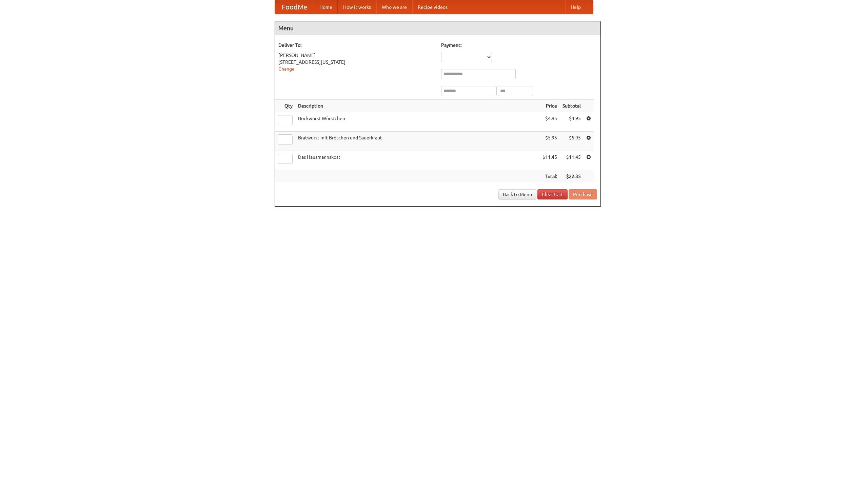  What do you see at coordinates (517, 195) in the screenshot?
I see `a: Back to Menu` at bounding box center [517, 195].